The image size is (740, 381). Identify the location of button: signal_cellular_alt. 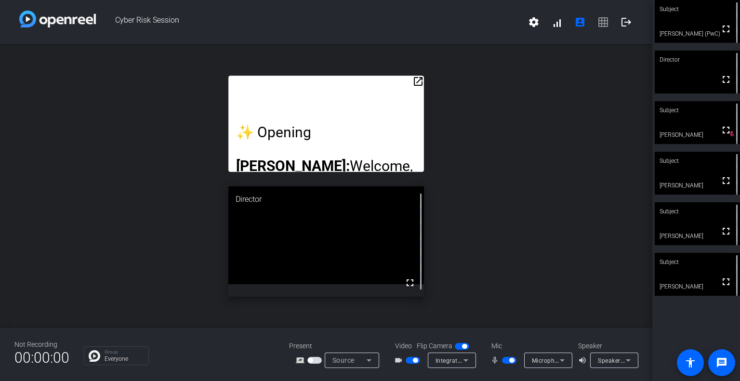
(557, 22).